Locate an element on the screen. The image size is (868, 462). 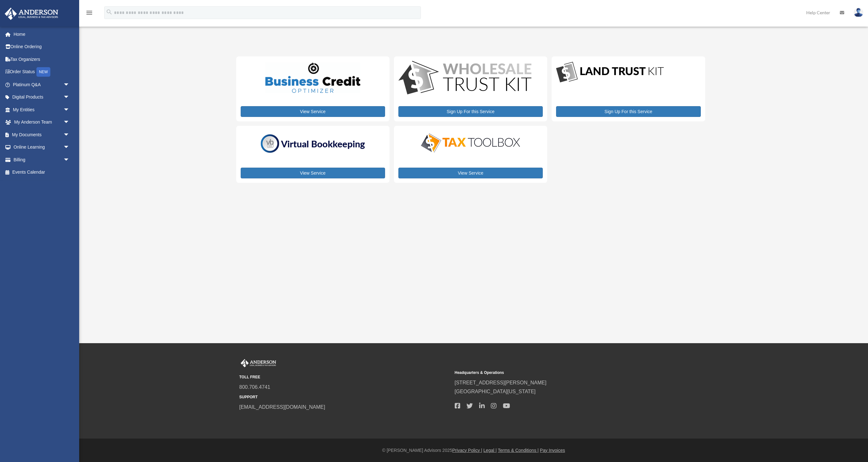
a: Events Calendar is located at coordinates (42, 172).